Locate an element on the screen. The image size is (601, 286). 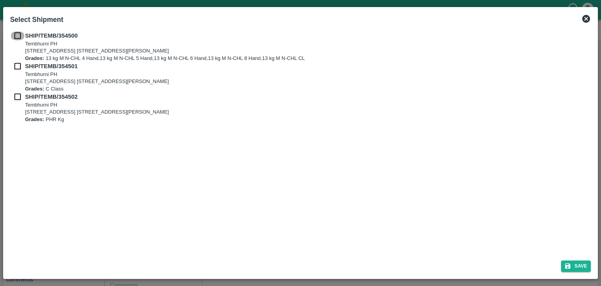
button: Save is located at coordinates (576, 266).